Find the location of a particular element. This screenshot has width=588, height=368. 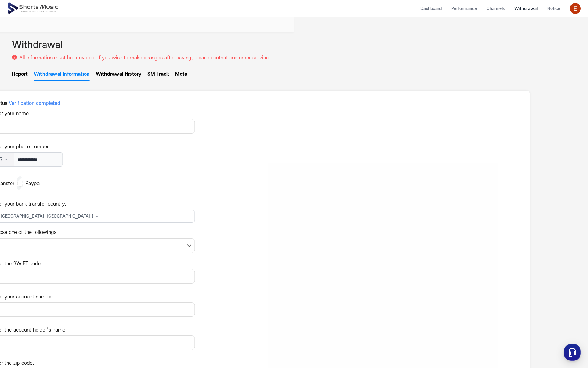

li: Withdrawal is located at coordinates (526, 8).